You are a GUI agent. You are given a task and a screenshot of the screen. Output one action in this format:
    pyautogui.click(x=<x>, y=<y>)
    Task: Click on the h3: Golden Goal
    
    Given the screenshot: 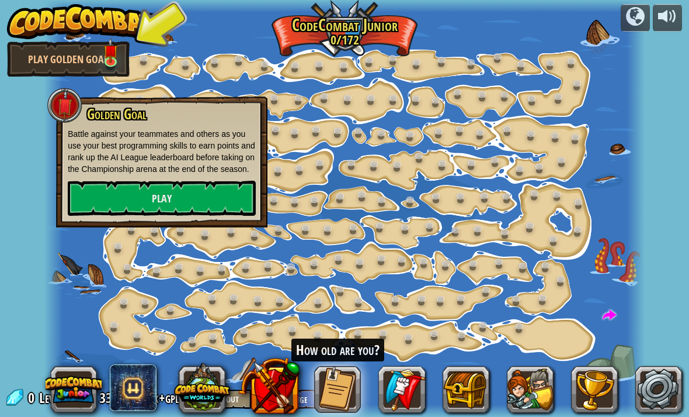 What is the action you would take?
    pyautogui.click(x=171, y=114)
    